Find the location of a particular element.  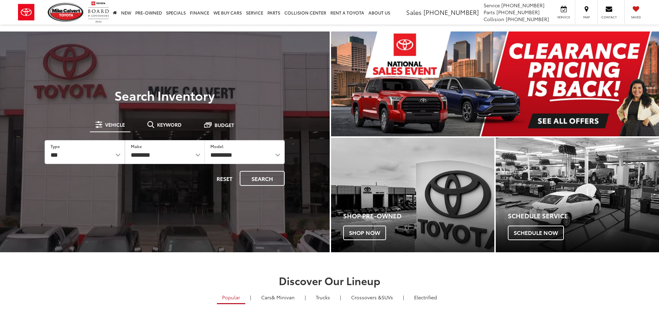

span: & Minivan is located at coordinates (283, 297).